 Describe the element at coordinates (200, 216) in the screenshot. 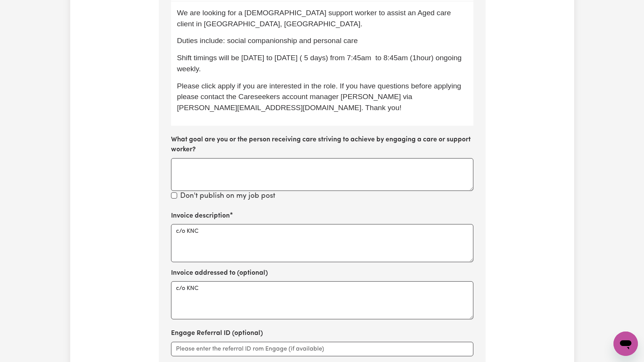

I see `label: Invoice description` at that location.